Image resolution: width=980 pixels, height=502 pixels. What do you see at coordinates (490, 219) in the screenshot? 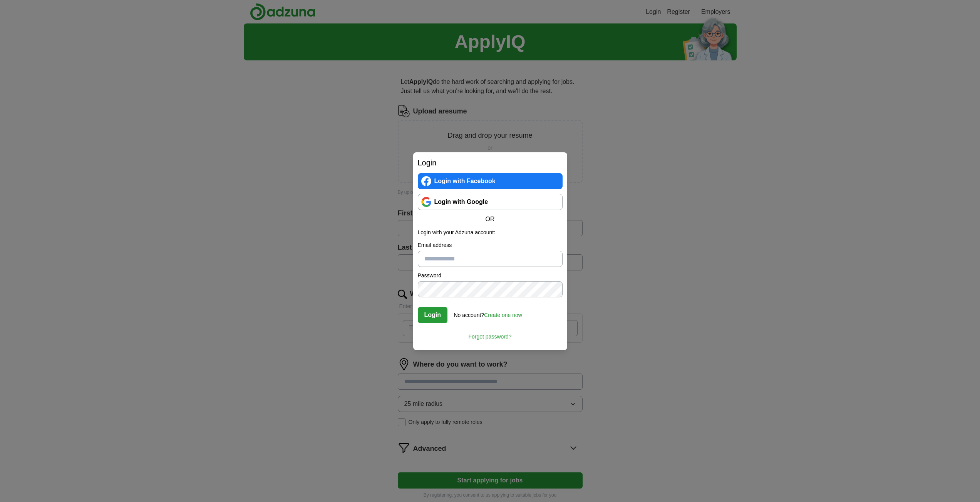
I see `span: OR` at bounding box center [490, 219].